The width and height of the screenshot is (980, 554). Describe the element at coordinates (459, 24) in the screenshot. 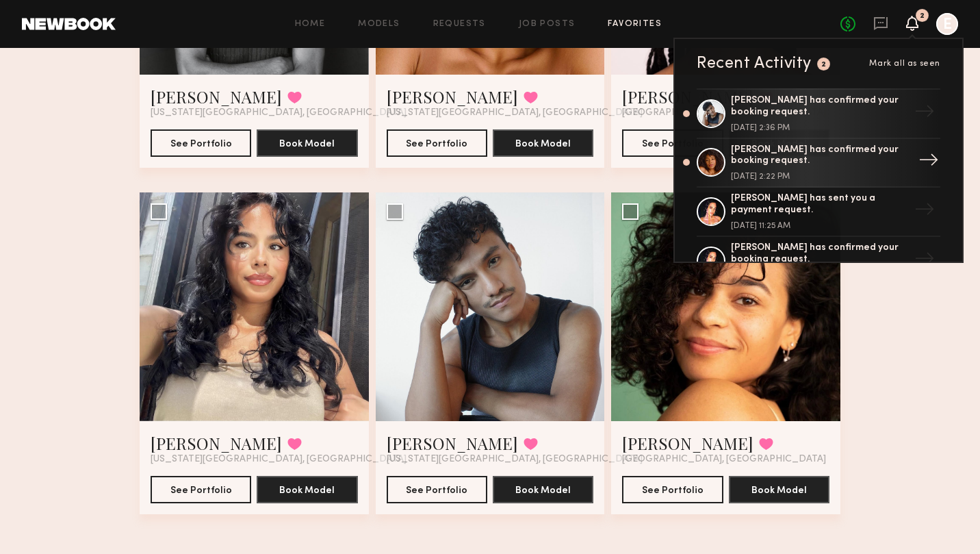

I see `a: Requests` at that location.